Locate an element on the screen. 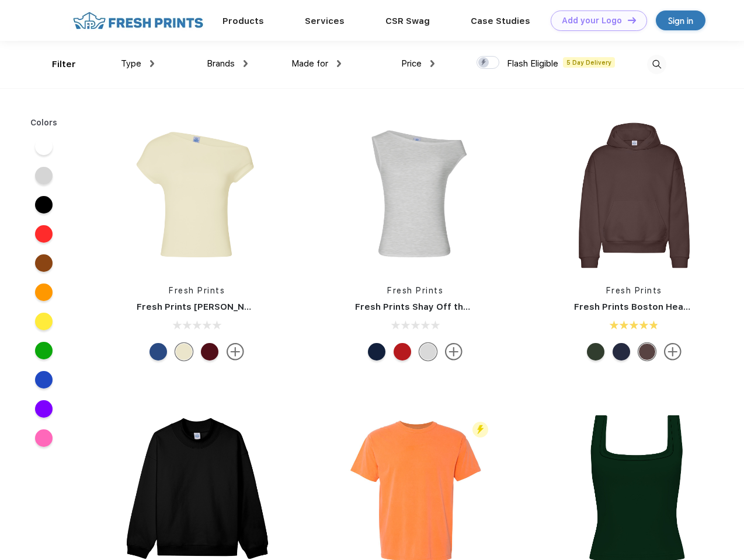  img: desktop_search.svg is located at coordinates (656, 64).